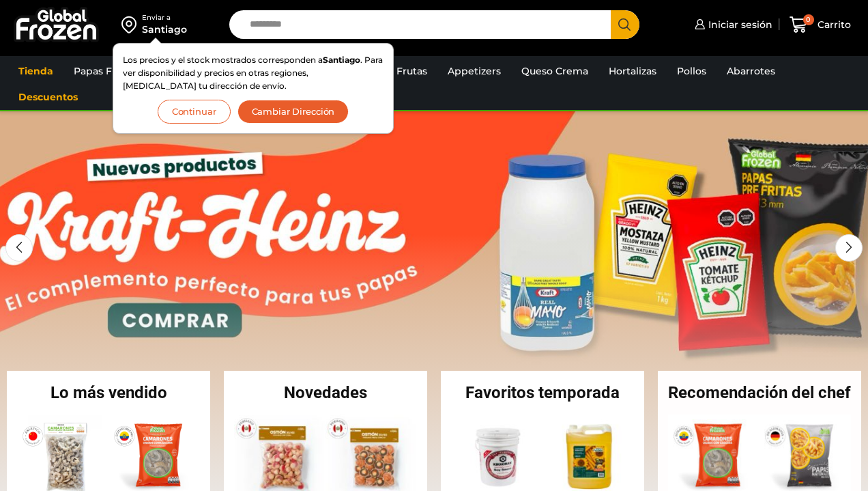 This screenshot has height=491, width=868. I want to click on div: Previous slide, so click(19, 248).